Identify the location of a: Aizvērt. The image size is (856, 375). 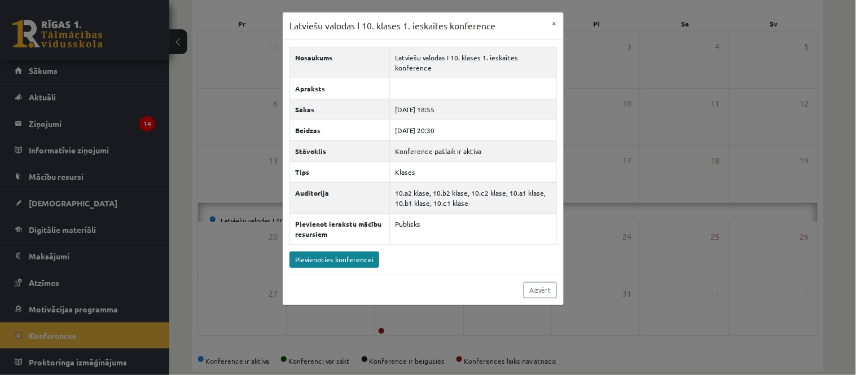
(540, 290).